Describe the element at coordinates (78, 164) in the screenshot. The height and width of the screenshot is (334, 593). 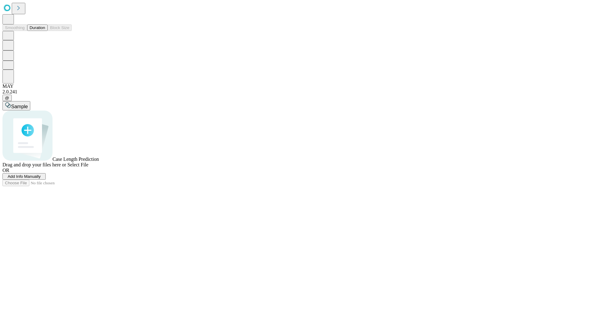
I see `span: Select File` at that location.